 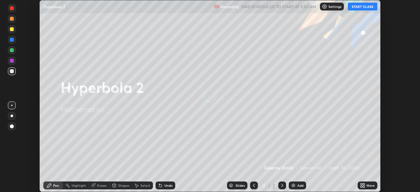 What do you see at coordinates (300, 185) in the screenshot?
I see `div: Add` at bounding box center [300, 185].